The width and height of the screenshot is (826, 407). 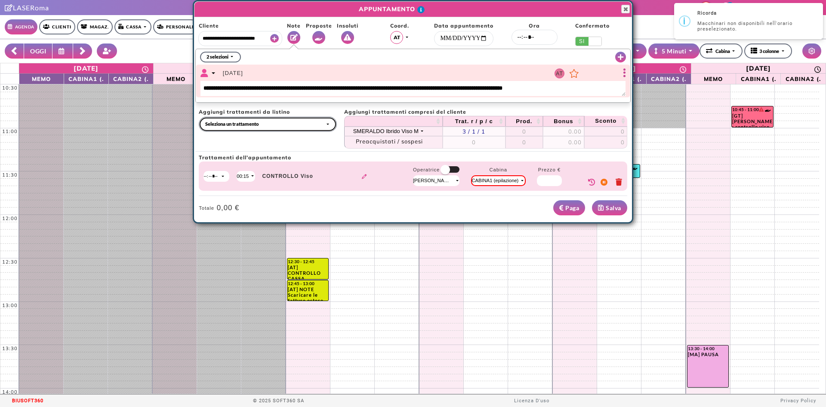 I want to click on div: 14:00, so click(x=10, y=392).